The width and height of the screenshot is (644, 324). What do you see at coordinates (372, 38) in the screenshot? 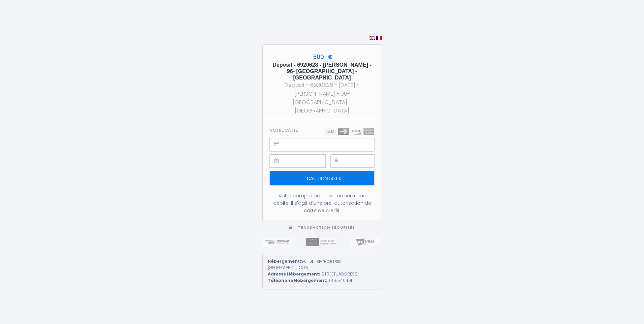
I see `img: en.png` at bounding box center [372, 38].